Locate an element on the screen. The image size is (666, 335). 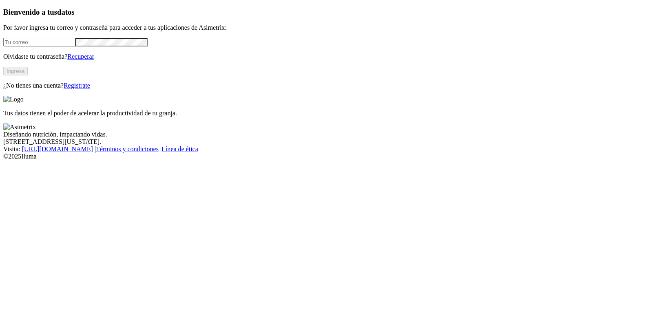
input: Tu correo is located at coordinates (39, 42).